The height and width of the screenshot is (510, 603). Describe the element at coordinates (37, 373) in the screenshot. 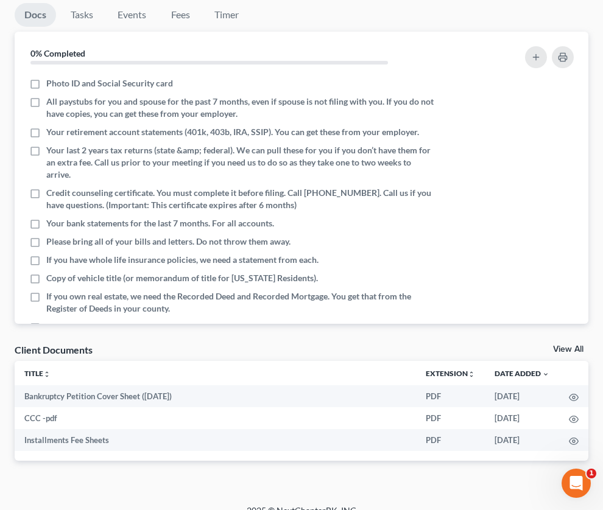

I see `a: Titleunfold_more` at that location.